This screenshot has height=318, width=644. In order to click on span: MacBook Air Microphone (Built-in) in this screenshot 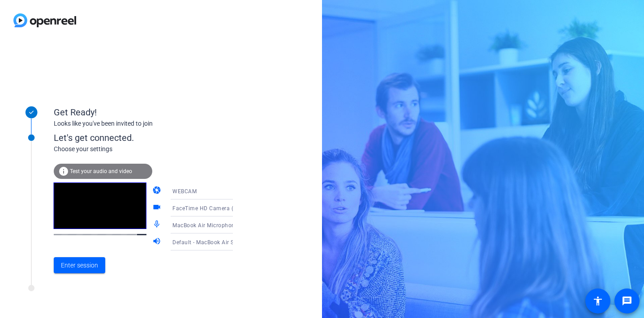, I will do `click(217, 225)`.